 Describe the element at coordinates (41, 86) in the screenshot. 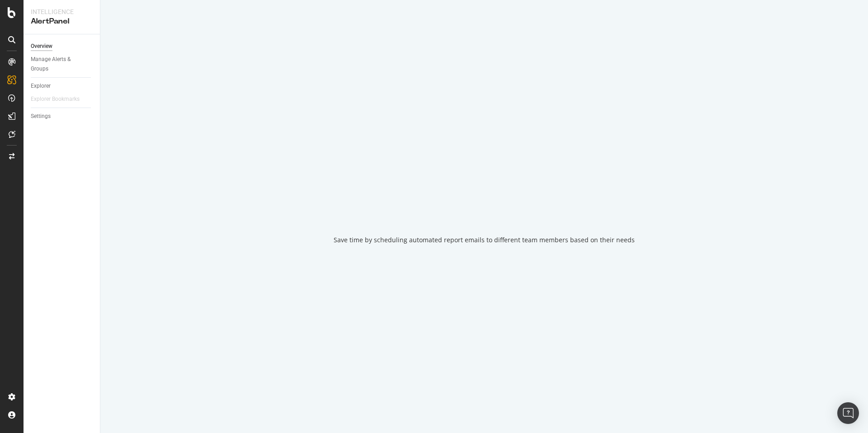

I see `div: Explorer` at that location.